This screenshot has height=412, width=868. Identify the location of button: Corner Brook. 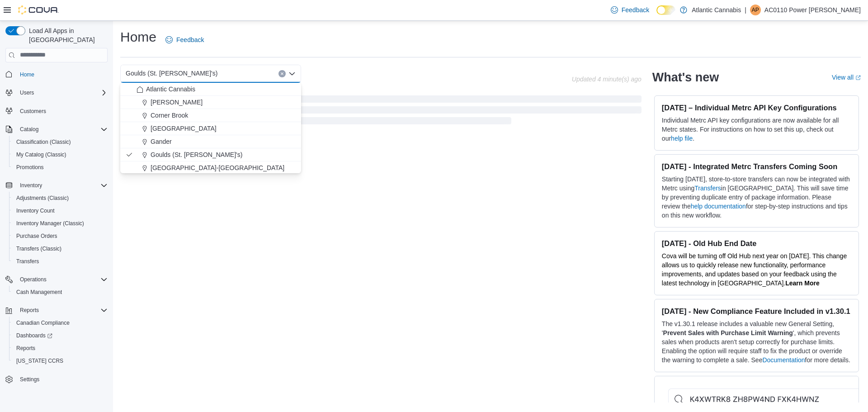
(210, 116).